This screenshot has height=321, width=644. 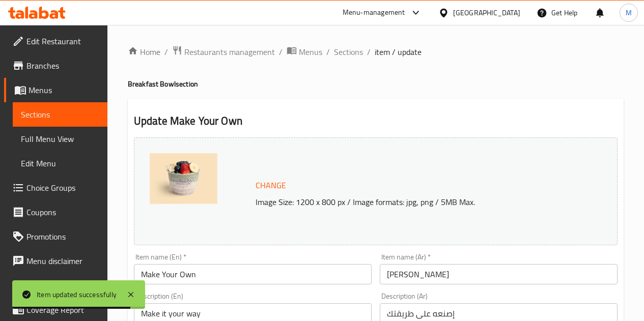 I want to click on span: Upsell, so click(x=62, y=285).